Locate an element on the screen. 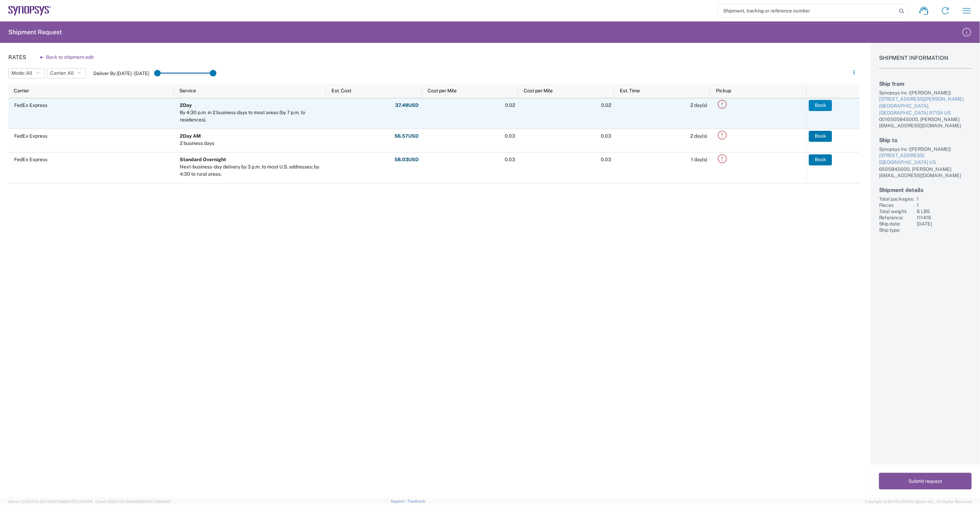 This screenshot has width=980, height=505. span: Pickup is located at coordinates (724, 91).